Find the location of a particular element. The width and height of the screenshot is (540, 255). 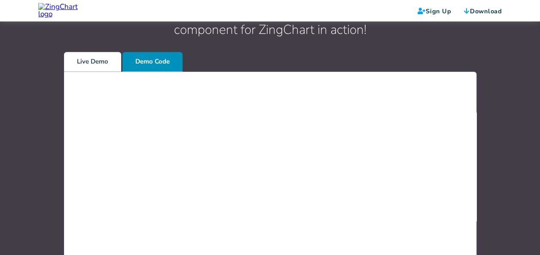

label: Demo Code is located at coordinates (152, 62).